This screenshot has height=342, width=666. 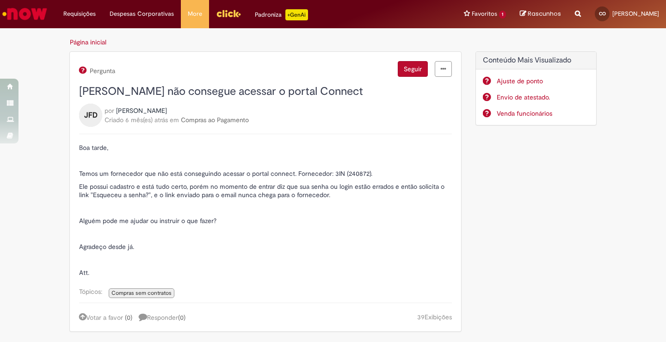 I want to click on img: click_logo_yellow_360x200.png, so click(x=228, y=13).